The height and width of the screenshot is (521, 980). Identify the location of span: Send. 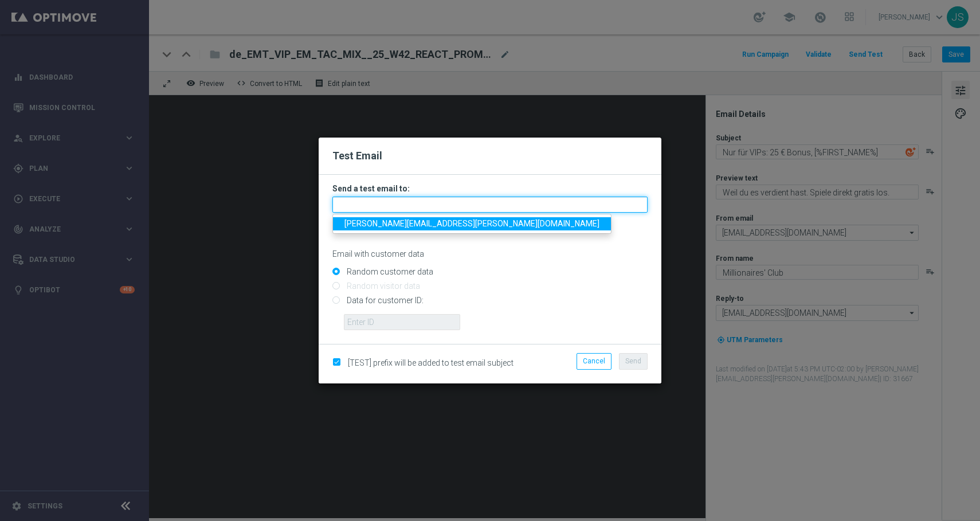
(633, 361).